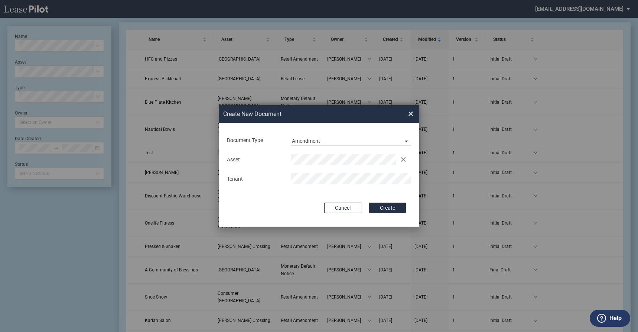 This screenshot has height=332, width=638. Describe the element at coordinates (387, 208) in the screenshot. I see `button: Create` at that location.